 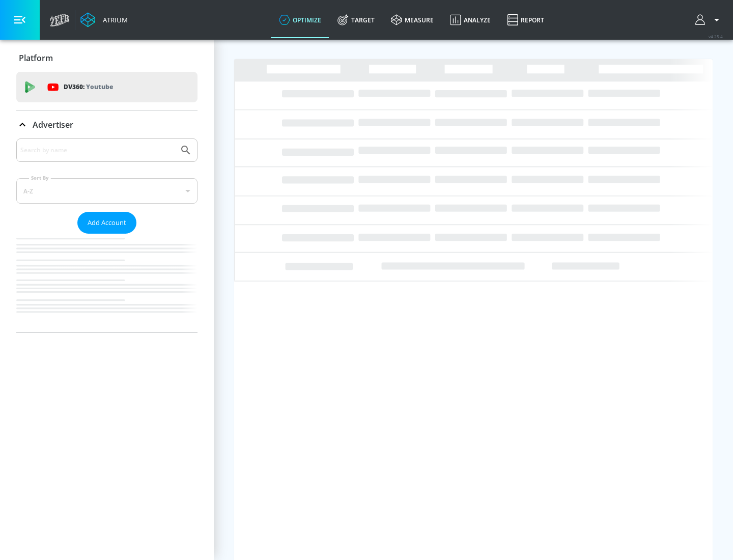 I want to click on p: Advertiser, so click(x=53, y=125).